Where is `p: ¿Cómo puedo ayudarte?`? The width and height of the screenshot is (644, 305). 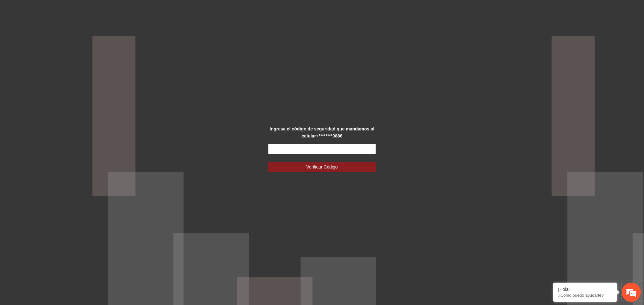
p: ¿Cómo puedo ayudarte? is located at coordinates (585, 295).